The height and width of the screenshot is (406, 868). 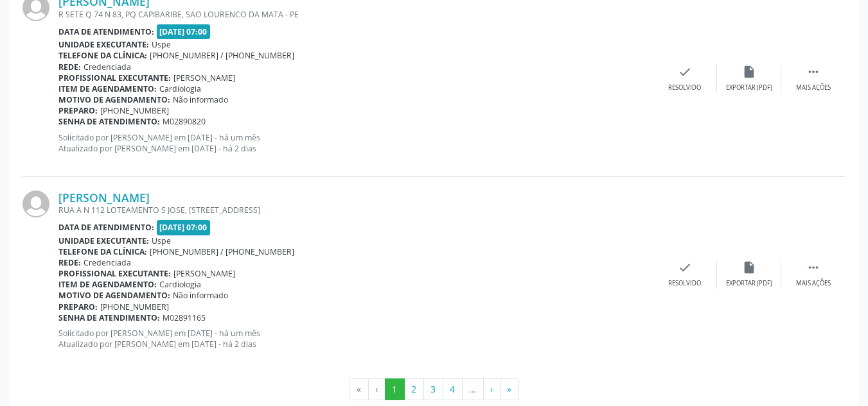 What do you see at coordinates (453, 390) in the screenshot?
I see `button: Go to page 4` at bounding box center [453, 390].